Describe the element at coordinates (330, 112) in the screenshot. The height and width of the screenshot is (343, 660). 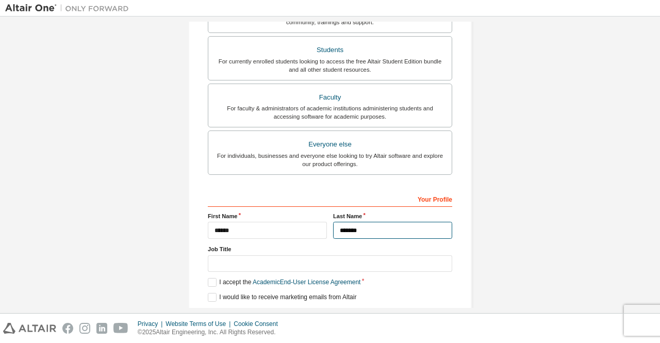
I see `div: For faculty & administrators of academic institutions administering students and accessing softwa...` at that location.